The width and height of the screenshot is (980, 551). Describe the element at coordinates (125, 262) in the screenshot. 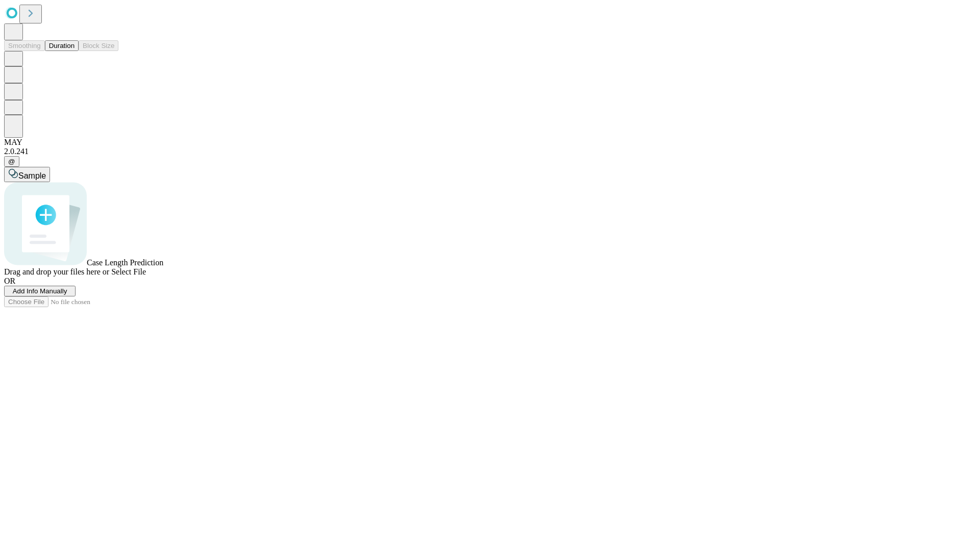

I see `span: Case Length Prediction` at that location.